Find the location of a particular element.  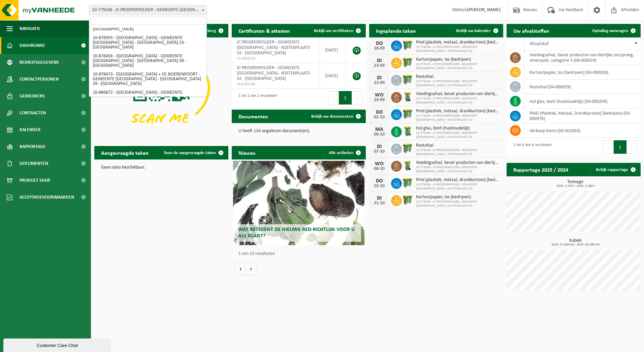

a: Ophaling aanvragen is located at coordinates (613, 31).